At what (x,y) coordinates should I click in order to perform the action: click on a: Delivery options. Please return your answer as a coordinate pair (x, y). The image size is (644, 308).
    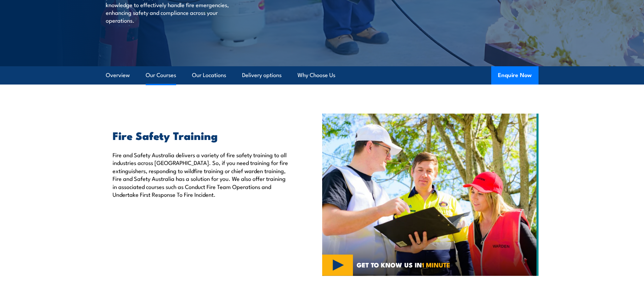
    Looking at the image, I should click on (262, 75).